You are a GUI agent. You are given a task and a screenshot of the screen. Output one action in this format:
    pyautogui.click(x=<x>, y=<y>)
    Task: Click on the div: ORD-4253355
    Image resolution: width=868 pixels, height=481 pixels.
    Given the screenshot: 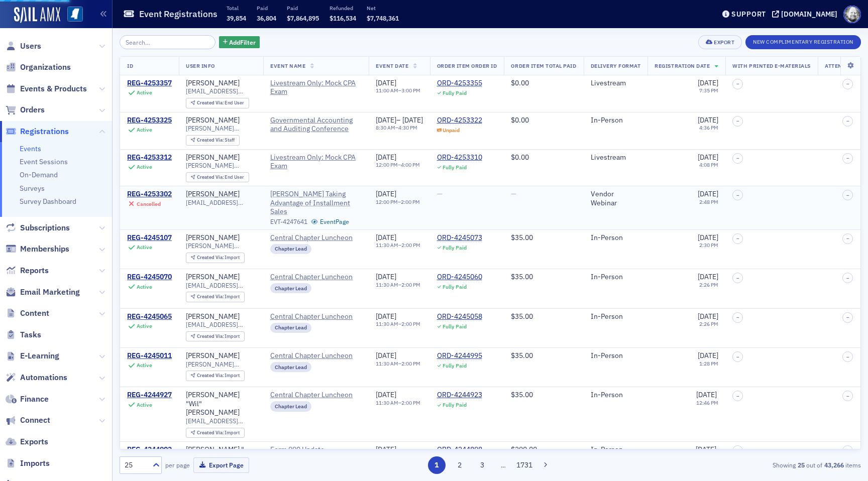 What is the action you would take?
    pyautogui.click(x=459, y=83)
    